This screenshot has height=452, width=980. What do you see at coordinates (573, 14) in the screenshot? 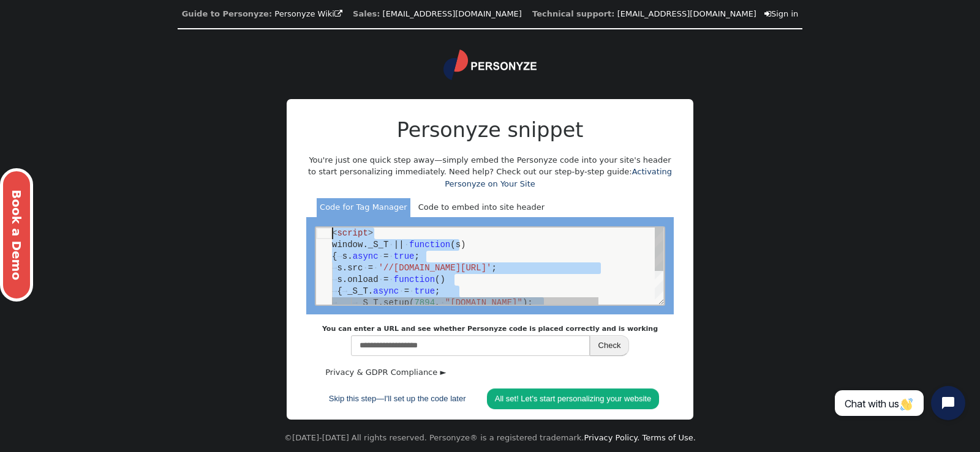
I see `b: Technical support:` at bounding box center [573, 14].